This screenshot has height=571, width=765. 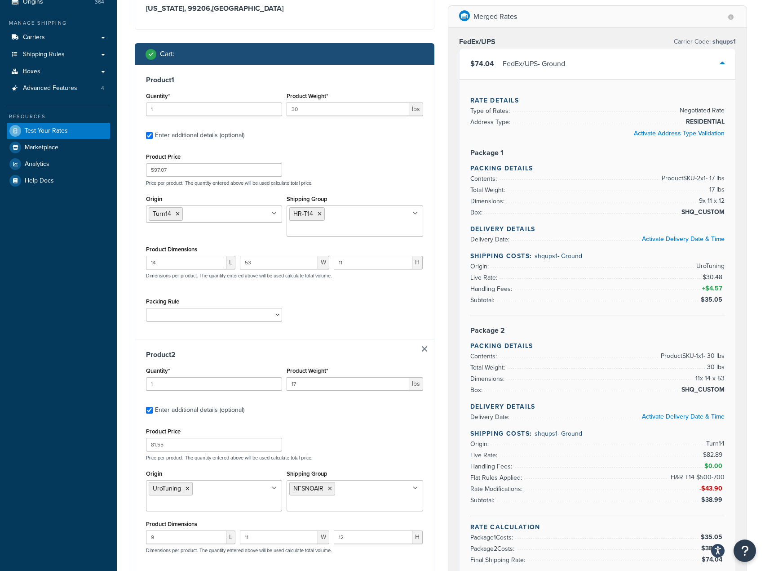 I want to click on span: lbs, so click(x=416, y=109).